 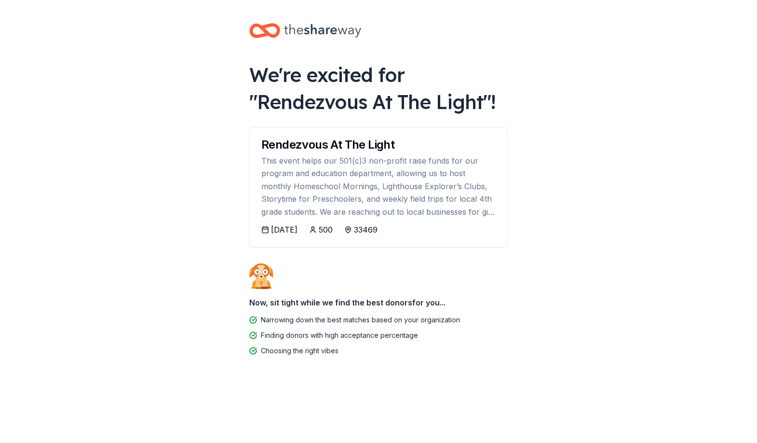 What do you see at coordinates (378, 88) in the screenshot?
I see `div: We're excited for " Rendezvous At The Light "!` at bounding box center [378, 88].